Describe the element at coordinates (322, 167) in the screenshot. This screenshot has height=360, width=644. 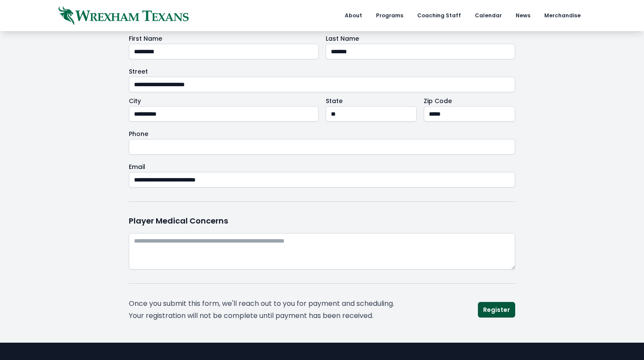
I see `label: Email` at that location.